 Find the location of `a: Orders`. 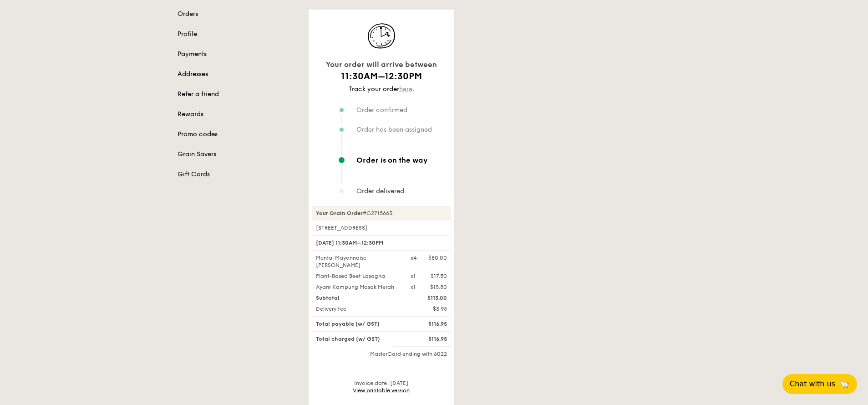

a: Orders is located at coordinates (238, 14).